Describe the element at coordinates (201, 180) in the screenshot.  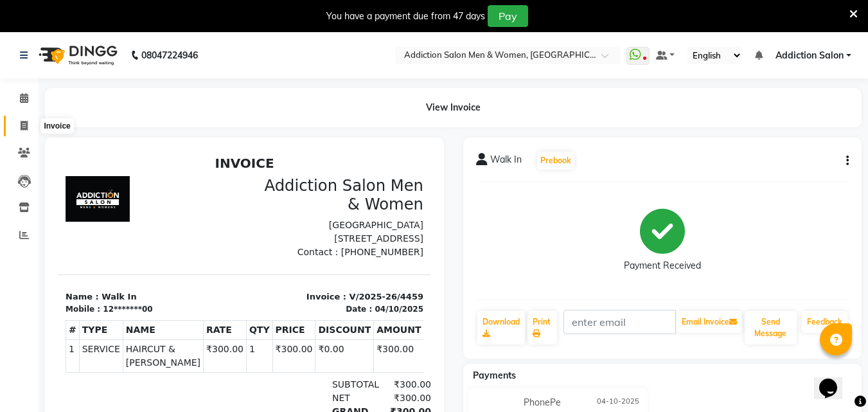
I see `th: QTY` at that location.